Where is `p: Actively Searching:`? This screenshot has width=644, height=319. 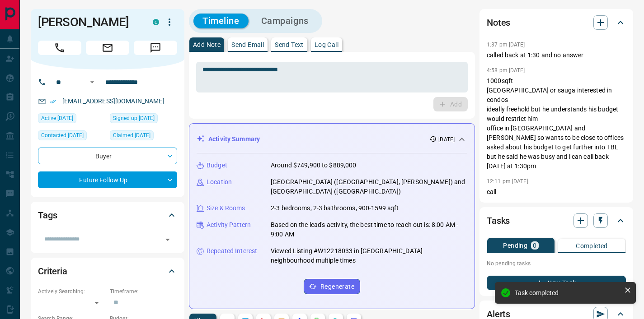
p: Actively Searching: is located at coordinates (71, 292).